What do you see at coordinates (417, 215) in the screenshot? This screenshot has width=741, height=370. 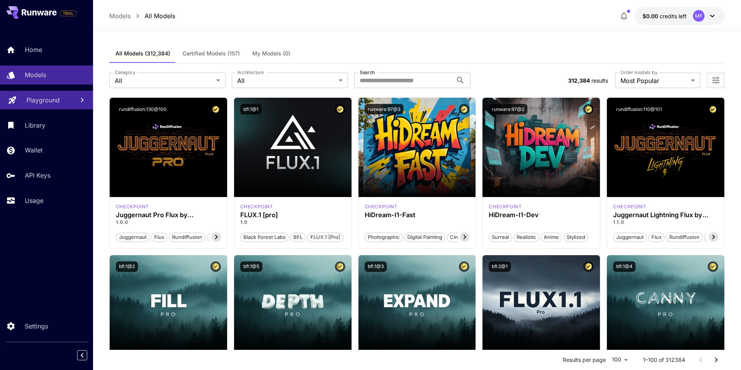 I see `h3: HiDream-I1-Fast` at bounding box center [417, 215].